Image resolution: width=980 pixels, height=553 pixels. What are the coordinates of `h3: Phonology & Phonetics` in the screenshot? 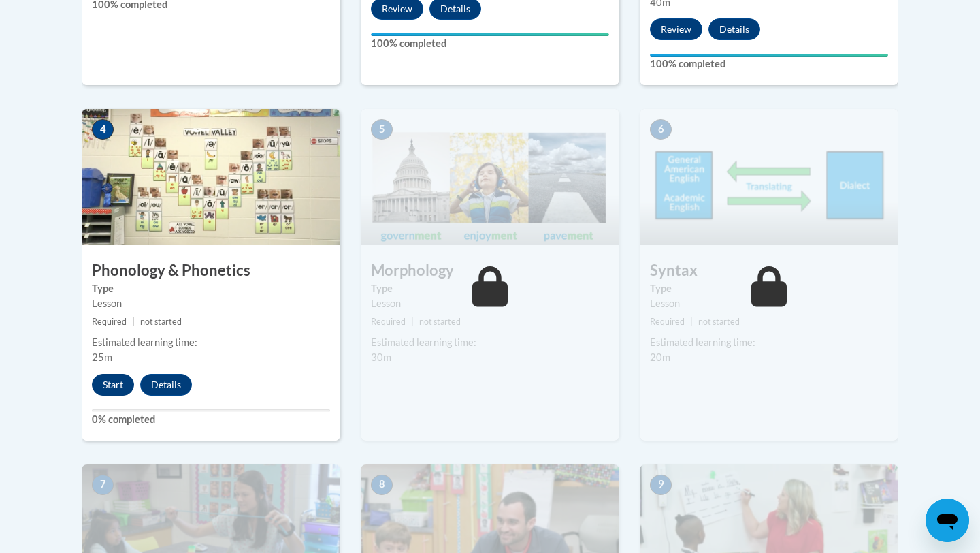 It's located at (211, 270).